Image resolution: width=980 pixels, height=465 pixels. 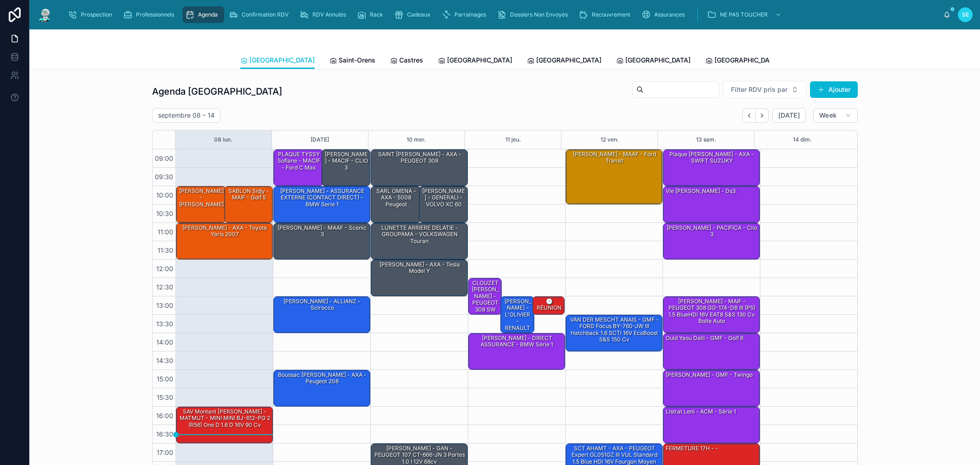 I want to click on a: Recouvrement, so click(x=607, y=15).